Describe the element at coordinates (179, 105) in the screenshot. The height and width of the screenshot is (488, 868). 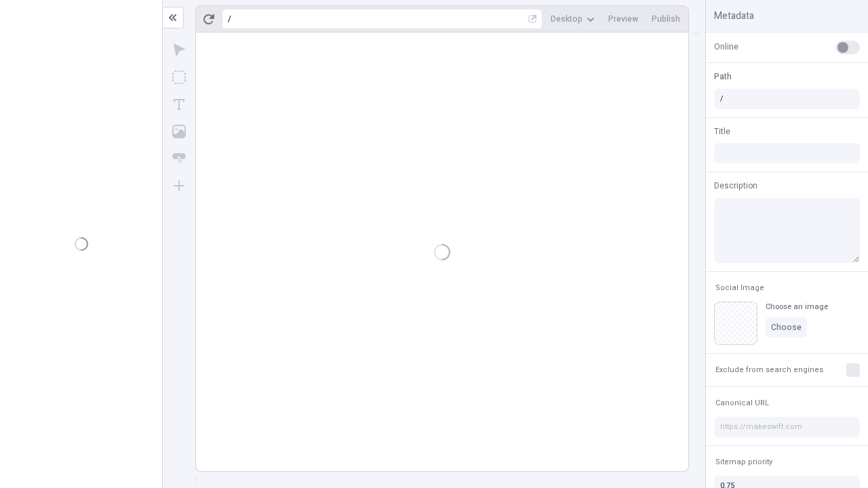
I see `button: Text` at that location.